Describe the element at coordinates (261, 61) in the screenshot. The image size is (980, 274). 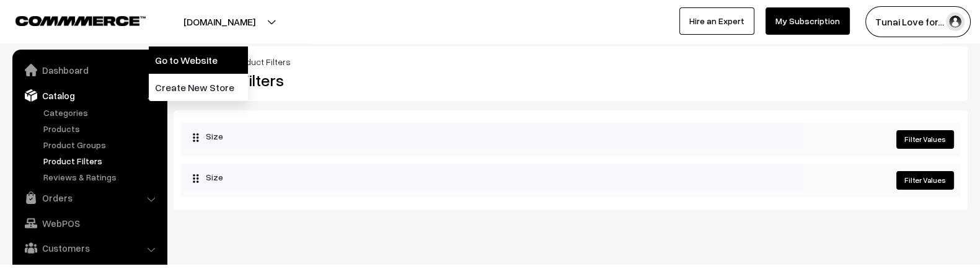
I see `span: Product Filters` at that location.